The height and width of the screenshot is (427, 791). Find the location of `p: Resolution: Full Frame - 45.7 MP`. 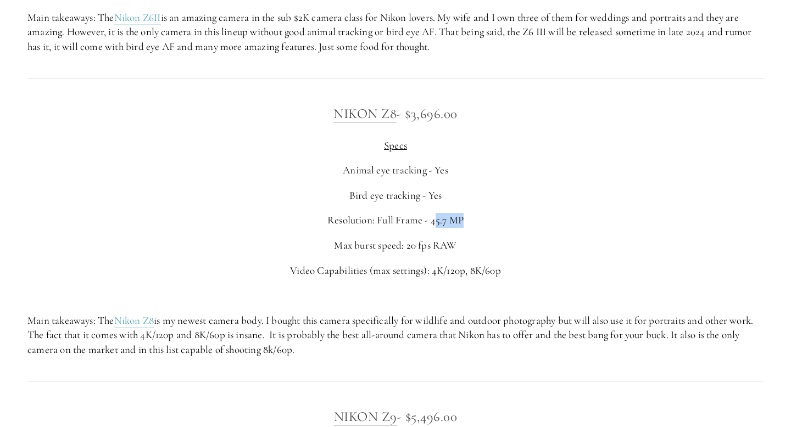

p: Resolution: Full Frame - 45.7 MP is located at coordinates (395, 220).